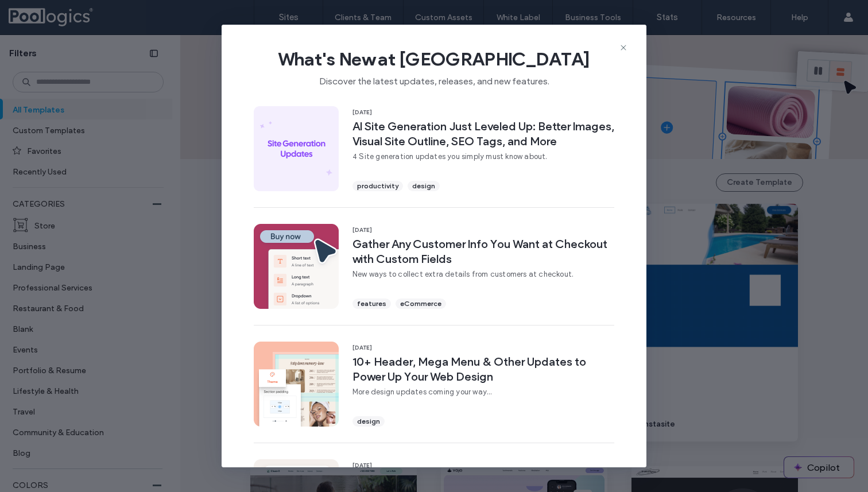  What do you see at coordinates (434, 79) in the screenshot?
I see `span: Discover the latest updates, releases, and new features.` at bounding box center [434, 79].